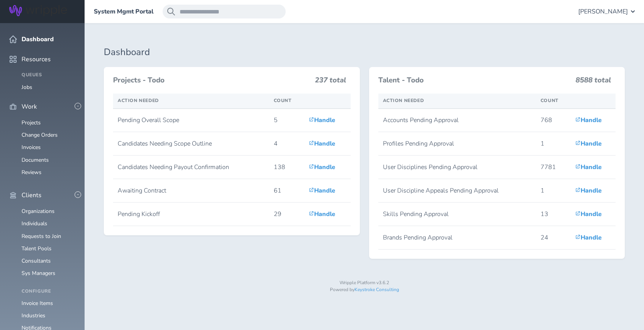 This screenshot has width=644, height=330. What do you see at coordinates (553, 167) in the screenshot?
I see `td: 7781` at bounding box center [553, 167].